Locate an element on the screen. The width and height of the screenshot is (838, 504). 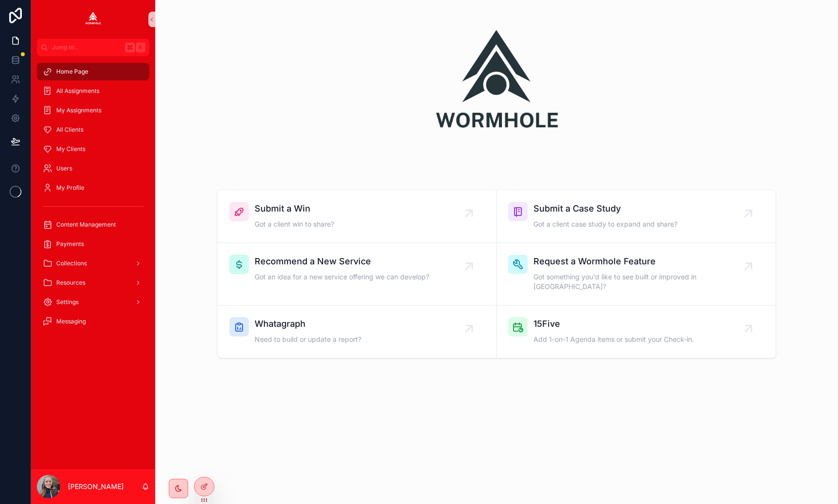
span: Need to build or update a report? is located at coordinates (308, 340).